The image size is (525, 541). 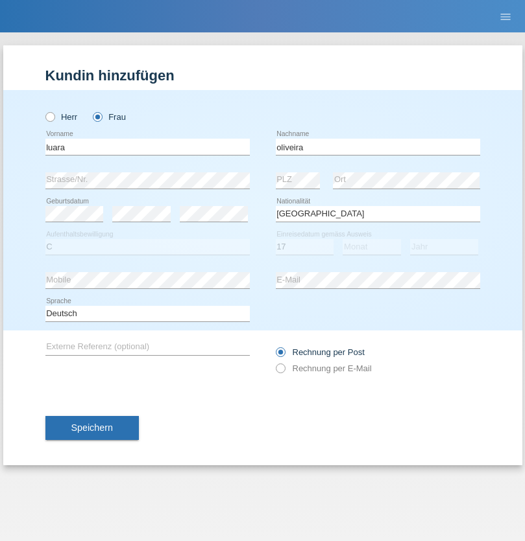 What do you see at coordinates (92, 429) in the screenshot?
I see `button: Speichern` at bounding box center [92, 429].